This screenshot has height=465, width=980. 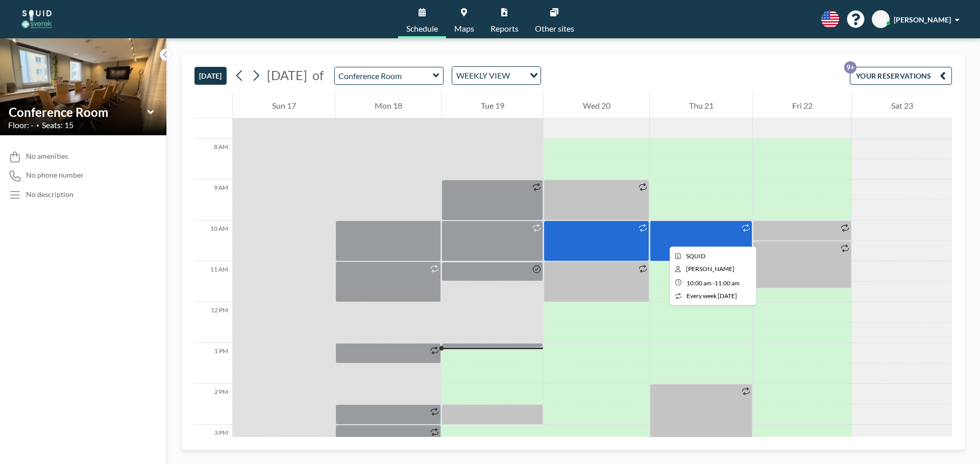 What do you see at coordinates (901, 76) in the screenshot?
I see `button: YOUR RESERVATIONS9+` at bounding box center [901, 76].